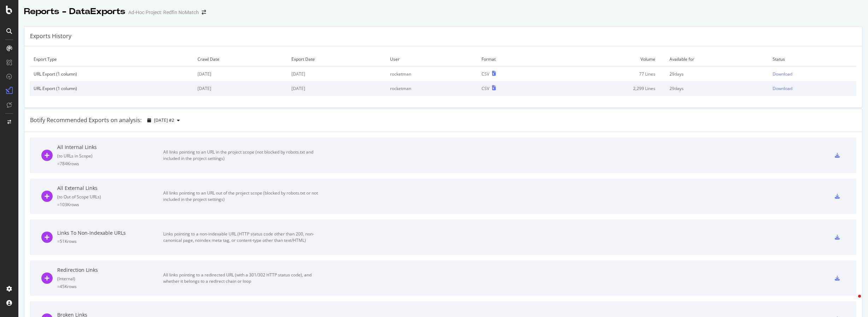 The width and height of the screenshot is (868, 317). I want to click on td: User, so click(433, 59).